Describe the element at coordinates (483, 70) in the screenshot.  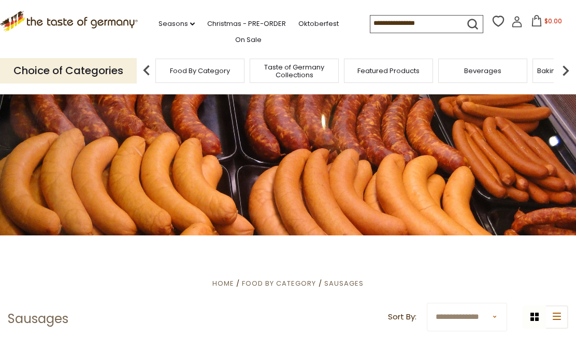
I see `a: Beverages` at that location.